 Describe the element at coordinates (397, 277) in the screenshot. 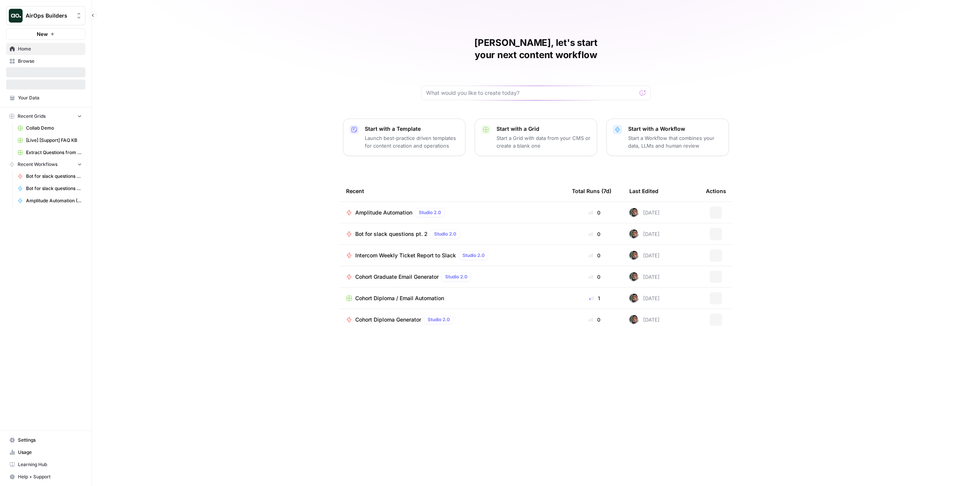

I see `span: Cohort Graduate Email Generator` at that location.